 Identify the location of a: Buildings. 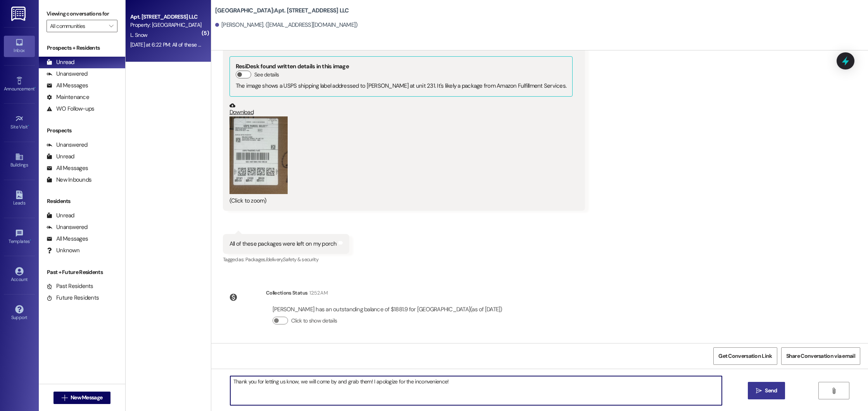
(19, 161).